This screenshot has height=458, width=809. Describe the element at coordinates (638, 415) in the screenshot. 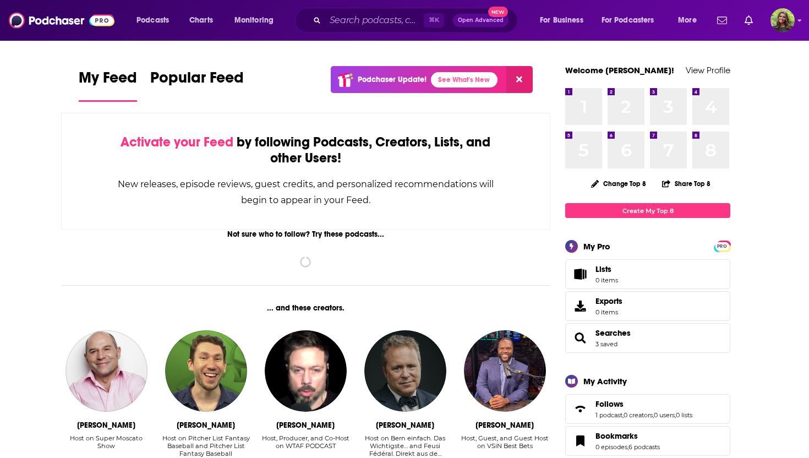

I see `a: 0 creators` at that location.